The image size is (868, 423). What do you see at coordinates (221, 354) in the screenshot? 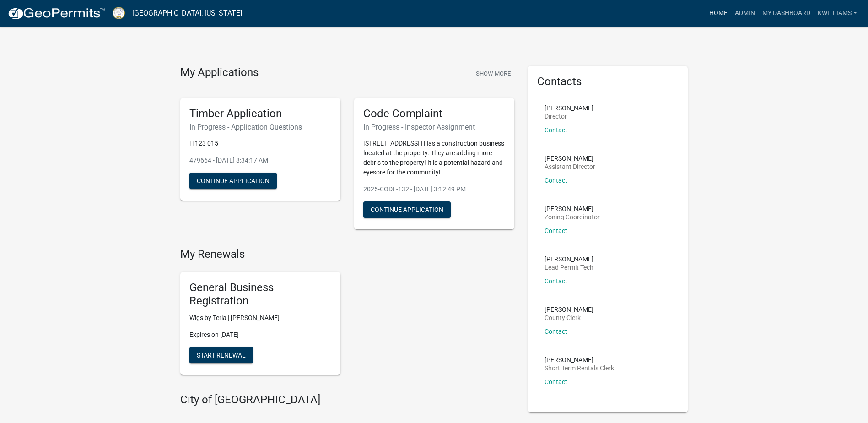
I see `span: Start Renewal` at bounding box center [221, 354].